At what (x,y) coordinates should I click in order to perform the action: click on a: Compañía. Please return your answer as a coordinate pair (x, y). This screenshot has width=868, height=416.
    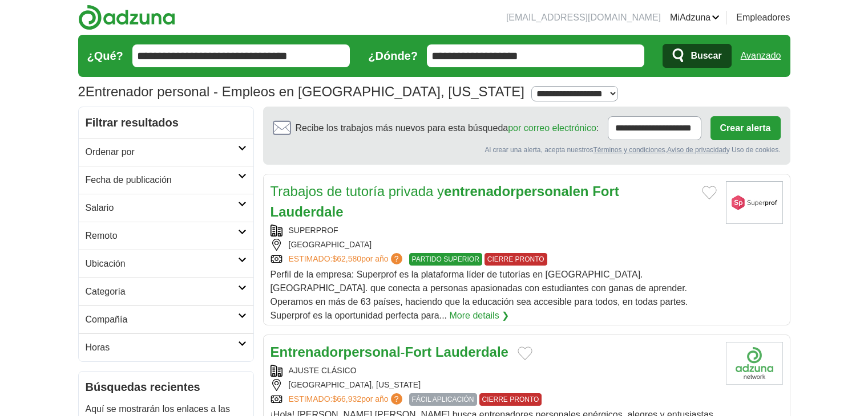
    Looking at the image, I should click on (166, 320).